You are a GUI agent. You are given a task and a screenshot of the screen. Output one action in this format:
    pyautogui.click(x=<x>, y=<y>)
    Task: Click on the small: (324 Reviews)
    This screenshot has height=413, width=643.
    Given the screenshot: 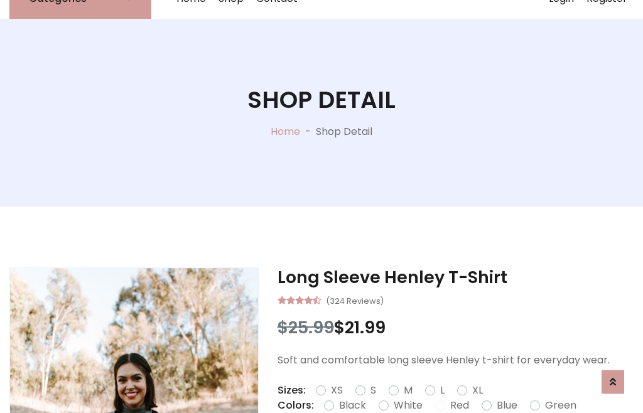 What is the action you would take?
    pyautogui.click(x=355, y=300)
    